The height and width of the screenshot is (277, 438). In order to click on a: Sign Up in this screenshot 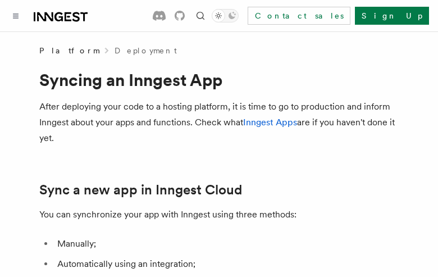, I will do `click(392, 16)`.